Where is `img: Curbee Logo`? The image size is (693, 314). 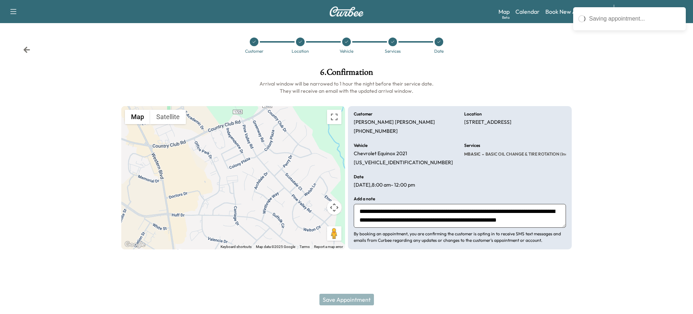
img: Curbee Logo is located at coordinates (347, 12).